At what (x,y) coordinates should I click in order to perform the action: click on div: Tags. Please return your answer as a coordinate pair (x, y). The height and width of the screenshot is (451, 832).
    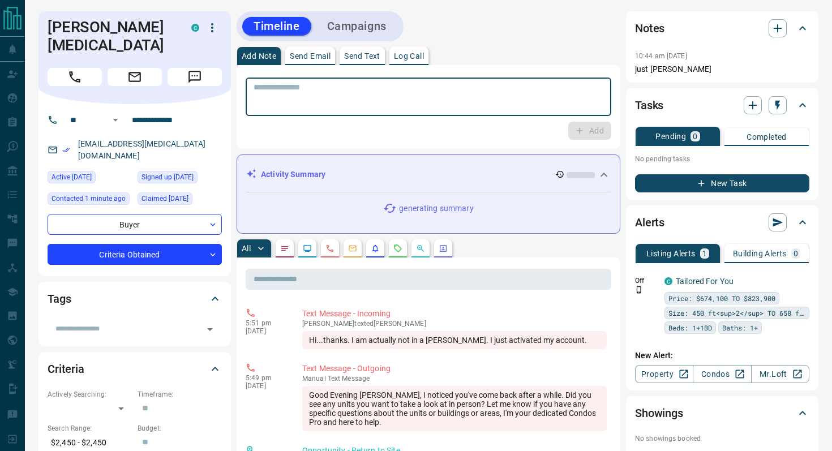
    Looking at the image, I should click on (135, 299).